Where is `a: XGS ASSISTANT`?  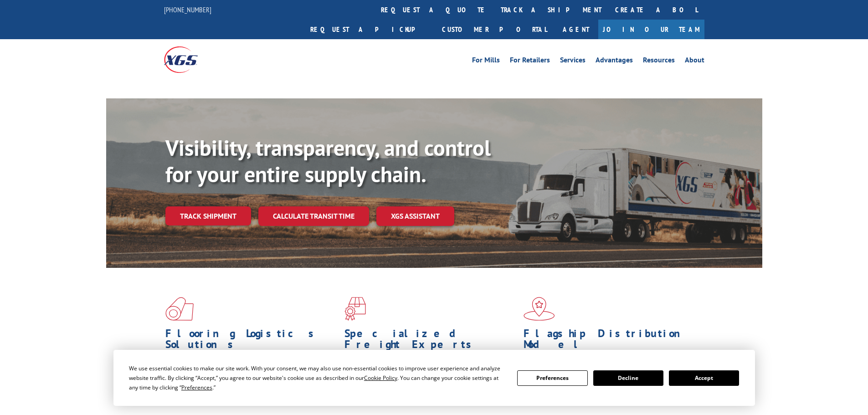
a: XGS ASSISTANT is located at coordinates (415, 216).